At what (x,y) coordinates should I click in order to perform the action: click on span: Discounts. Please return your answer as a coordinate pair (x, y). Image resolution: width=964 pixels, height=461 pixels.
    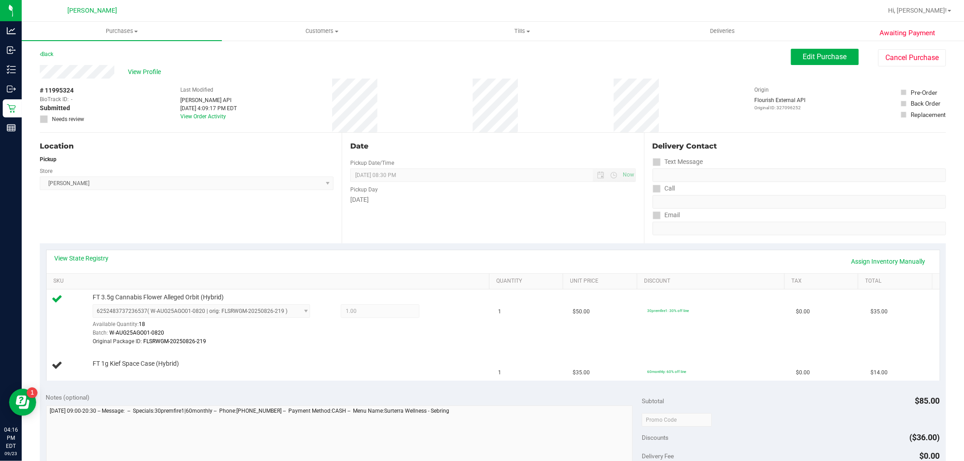
    Looking at the image, I should click on (655, 438).